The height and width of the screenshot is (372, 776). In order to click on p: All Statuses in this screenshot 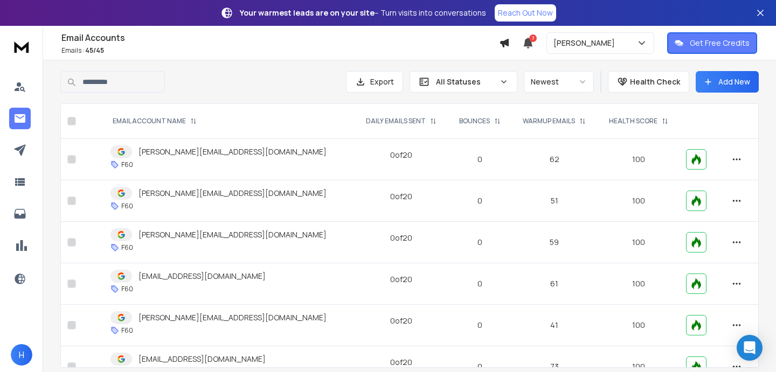, I will do `click(466, 82)`.